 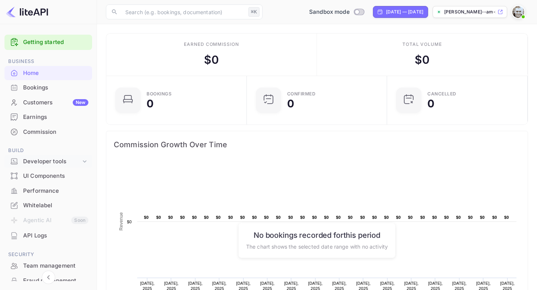 What do you see at coordinates (48, 132) in the screenshot?
I see `a: Commission` at bounding box center [48, 132].